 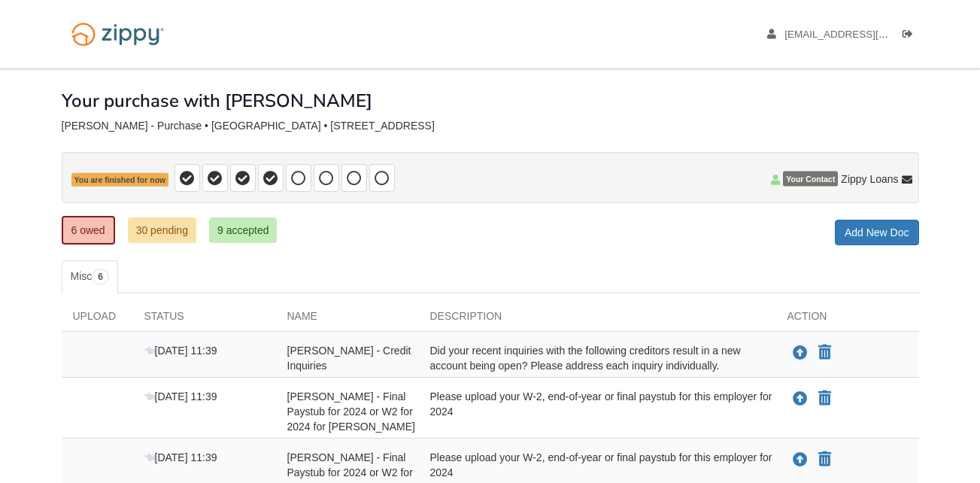 What do you see at coordinates (800, 353) in the screenshot?
I see `button: Upload Belinda Skiles - Credit Inquiries` at bounding box center [800, 353].